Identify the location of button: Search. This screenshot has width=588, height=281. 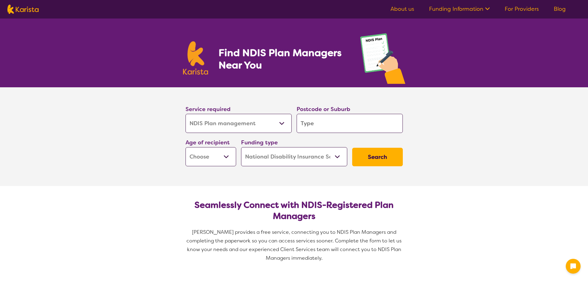
(377, 157).